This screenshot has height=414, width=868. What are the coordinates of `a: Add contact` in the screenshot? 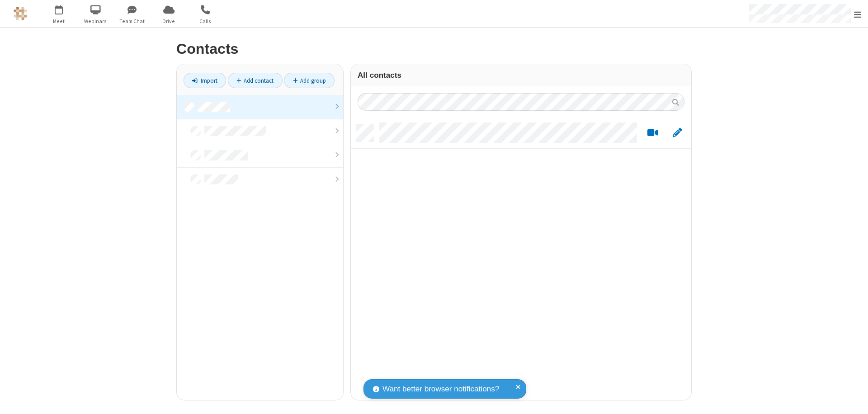 It's located at (255, 80).